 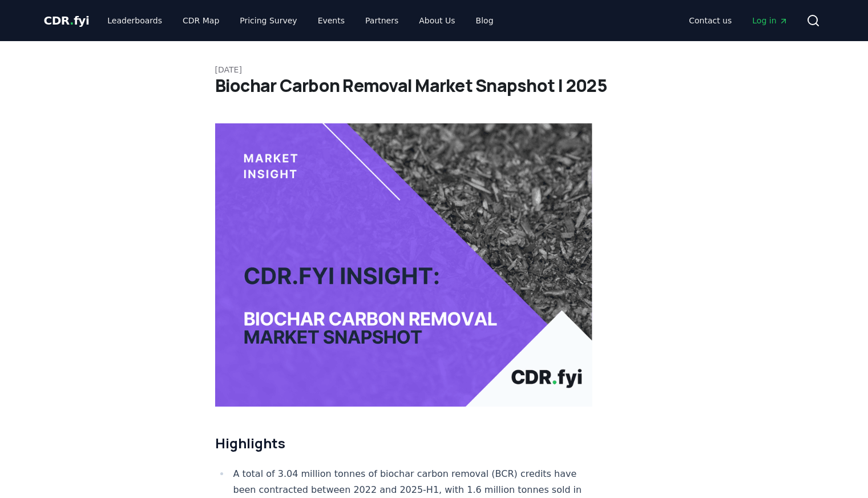 What do you see at coordinates (201, 21) in the screenshot?
I see `a: CDR Map` at bounding box center [201, 21].